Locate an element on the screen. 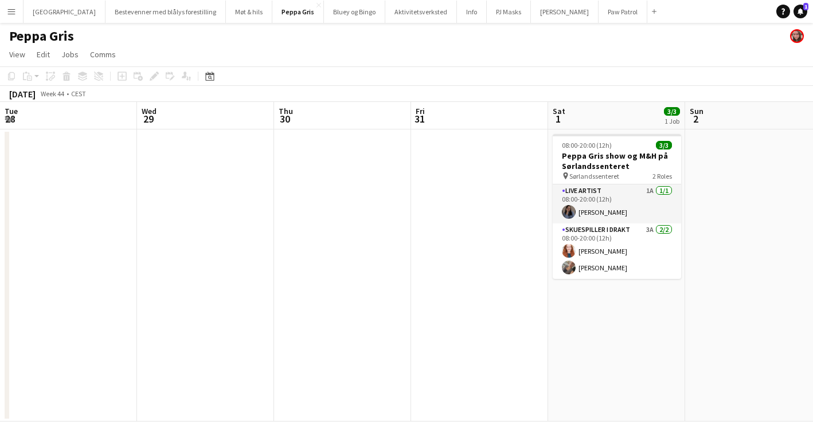 The image size is (813, 441). app-job-card: 08:00-20:00 (12h)3/3Peppa Gris show og M&H på Sørlandssenteret Sørlandssenteret2 RolesLive artist... is located at coordinates (617, 206).